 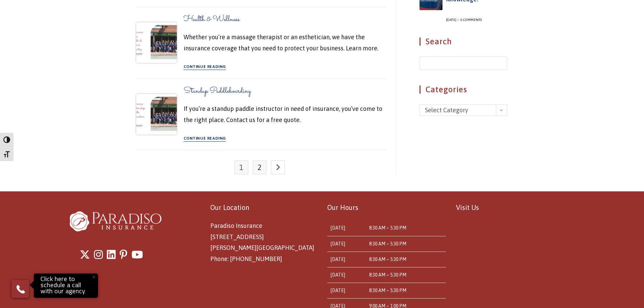 I want to click on a: Instagram, so click(x=98, y=255).